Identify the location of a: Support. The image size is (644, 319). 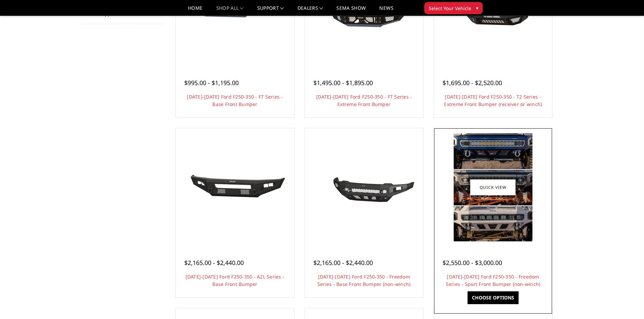
(271, 10).